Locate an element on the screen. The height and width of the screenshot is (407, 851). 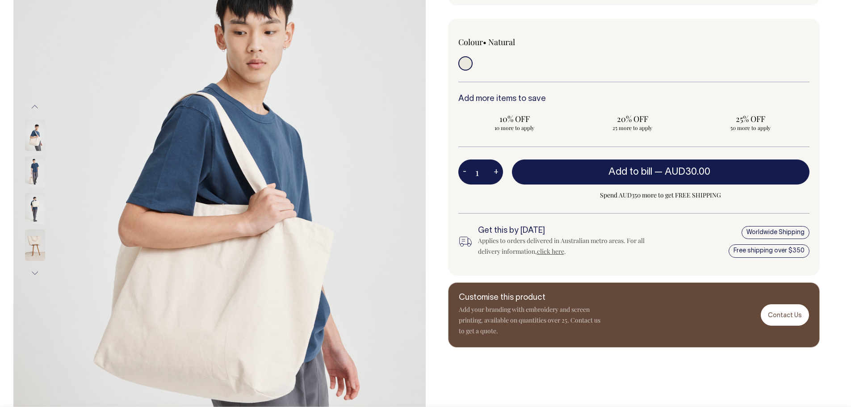
button: Next is located at coordinates (35, 273).